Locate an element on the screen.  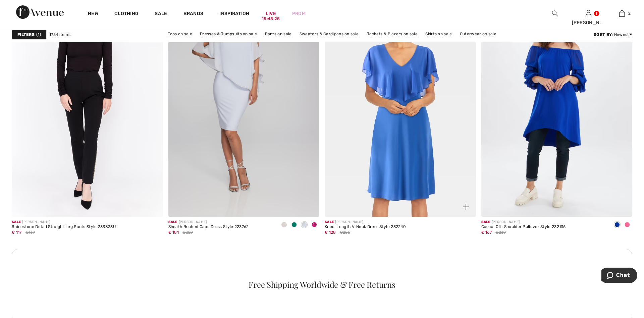
a: Pants on sale is located at coordinates (279, 34).